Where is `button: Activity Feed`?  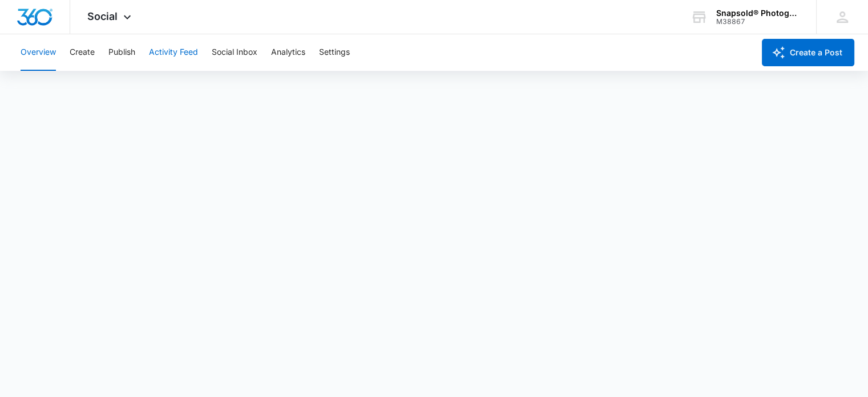
button: Activity Feed is located at coordinates (173, 53).